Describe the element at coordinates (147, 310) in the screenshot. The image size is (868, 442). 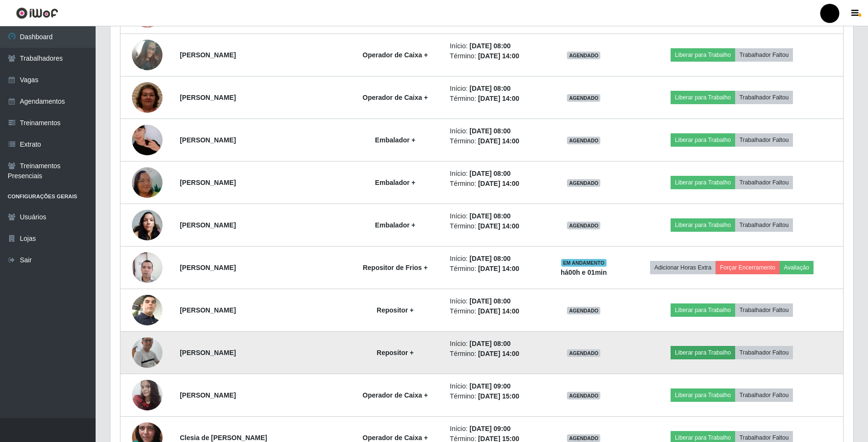
I see `img: 1654341845405.jpeg` at that location.